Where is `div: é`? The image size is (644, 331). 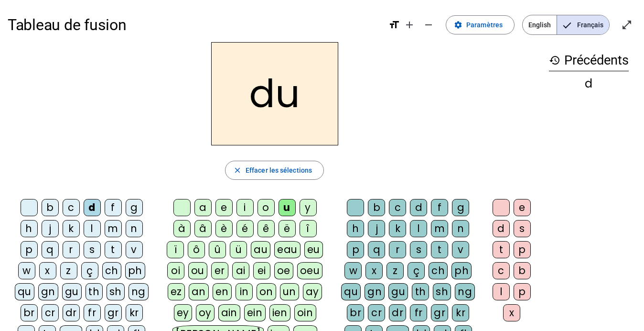 div: é is located at coordinates (245, 229).